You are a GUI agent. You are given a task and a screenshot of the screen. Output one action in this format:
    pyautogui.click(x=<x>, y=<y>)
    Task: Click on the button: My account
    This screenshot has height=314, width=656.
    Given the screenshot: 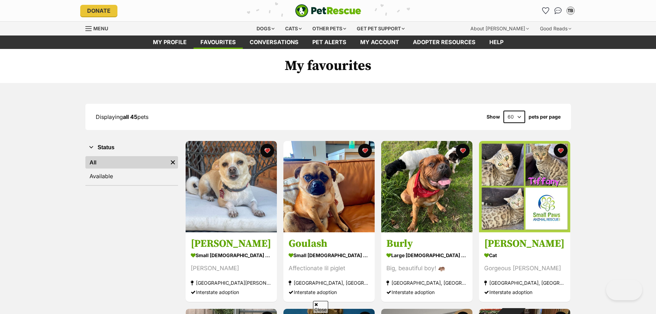 What is the action you would take?
    pyautogui.click(x=570, y=11)
    